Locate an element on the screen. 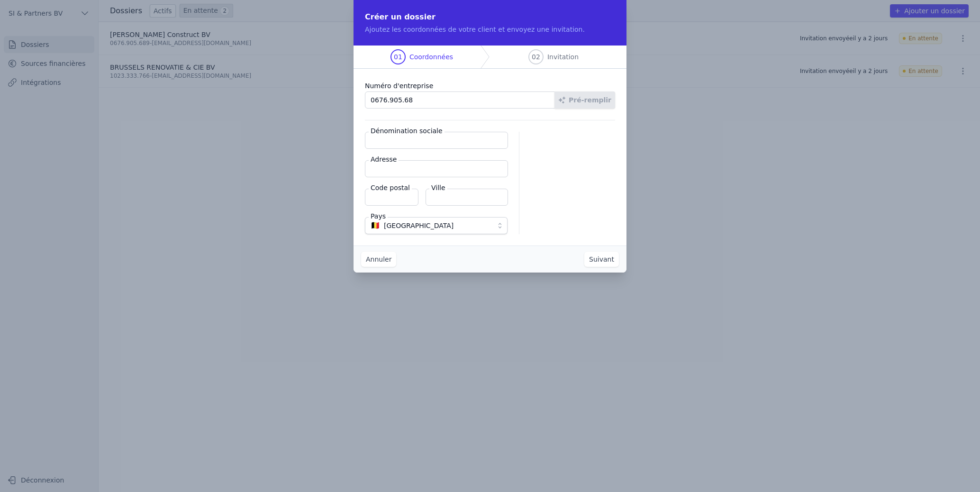 Image resolution: width=980 pixels, height=492 pixels. label: Dénomination sociale is located at coordinates (406, 131).